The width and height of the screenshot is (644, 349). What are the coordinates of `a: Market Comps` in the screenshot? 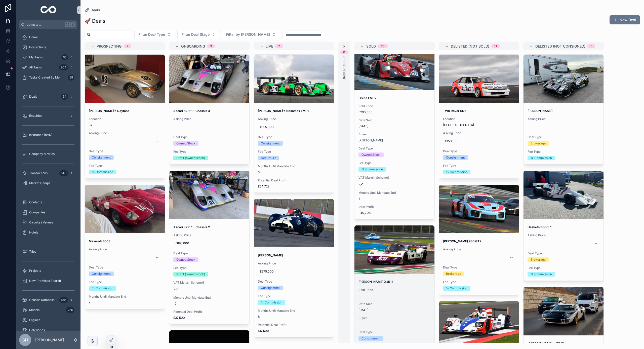 It's located at (48, 183).